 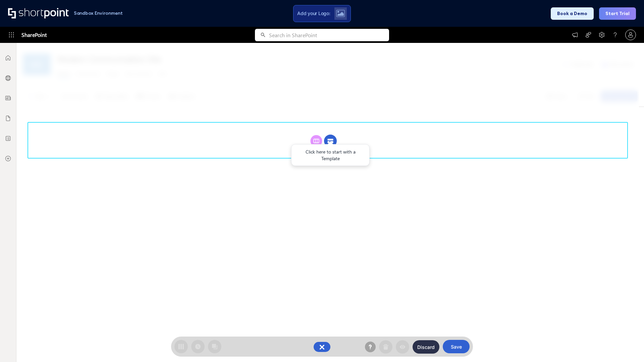 I want to click on button: Book a Demo, so click(x=572, y=14).